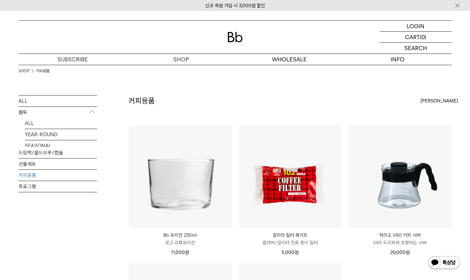  Describe the element at coordinates (400, 239) in the screenshot. I see `a: 하리오 V60 커피 서버 V60 드리퍼와 호환되는 서버` at that location.